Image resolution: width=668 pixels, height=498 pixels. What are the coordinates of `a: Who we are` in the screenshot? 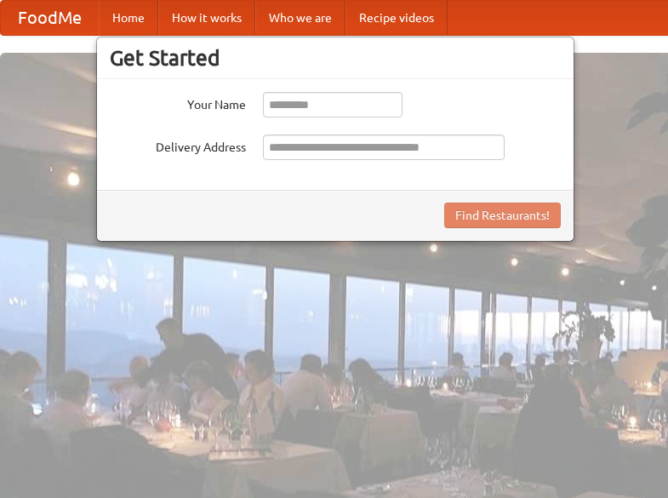 It's located at (300, 18).